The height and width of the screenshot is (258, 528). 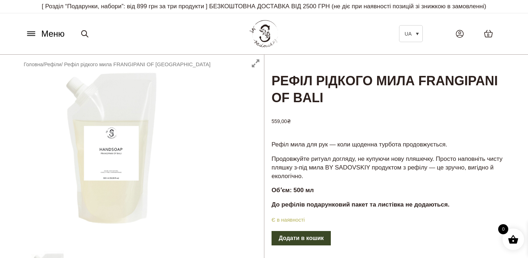 I want to click on nav: Breadcrumb, so click(x=117, y=64).